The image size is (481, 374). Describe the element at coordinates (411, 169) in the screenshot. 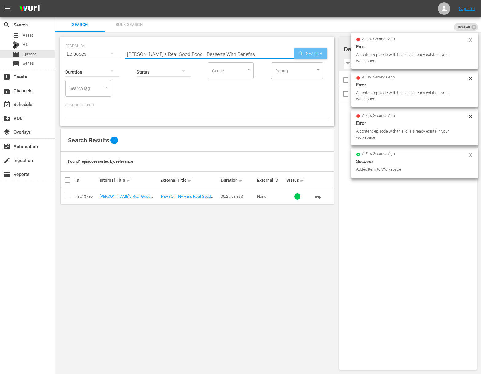

I see `div: Added Item to Workspace` at that location.